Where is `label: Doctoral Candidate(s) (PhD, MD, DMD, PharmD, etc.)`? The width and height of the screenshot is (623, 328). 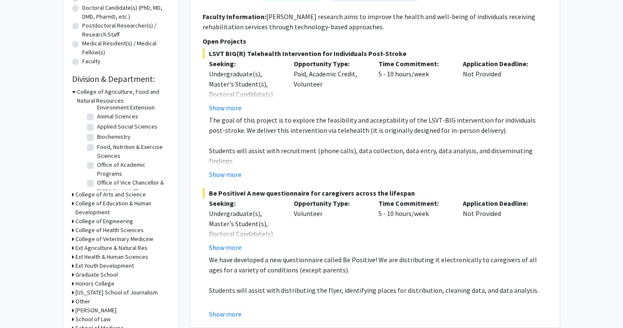 label: Doctoral Candidate(s) (PhD, MD, DMD, PharmD, etc.) is located at coordinates (126, 12).